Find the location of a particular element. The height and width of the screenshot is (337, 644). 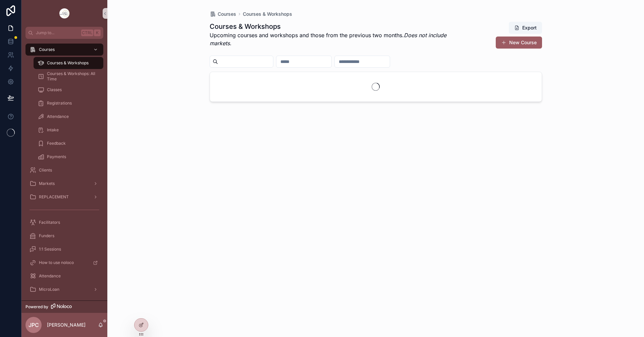

span: Markets is located at coordinates (47, 183).